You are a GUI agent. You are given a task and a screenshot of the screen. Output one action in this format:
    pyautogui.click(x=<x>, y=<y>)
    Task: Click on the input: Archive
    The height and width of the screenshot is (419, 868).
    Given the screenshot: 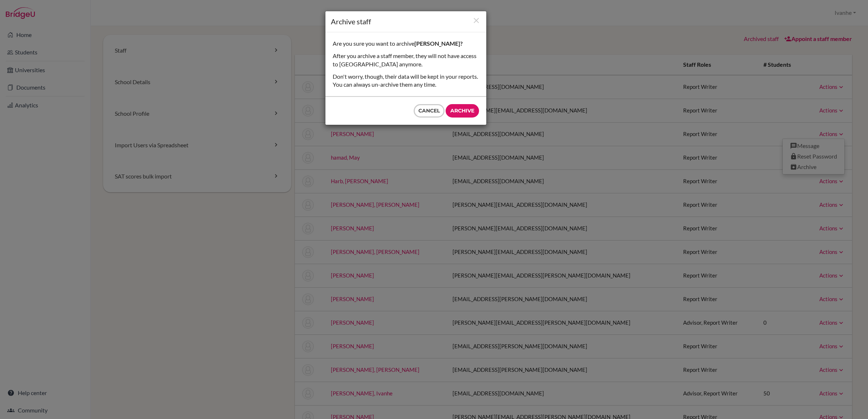 What is the action you would take?
    pyautogui.click(x=462, y=111)
    